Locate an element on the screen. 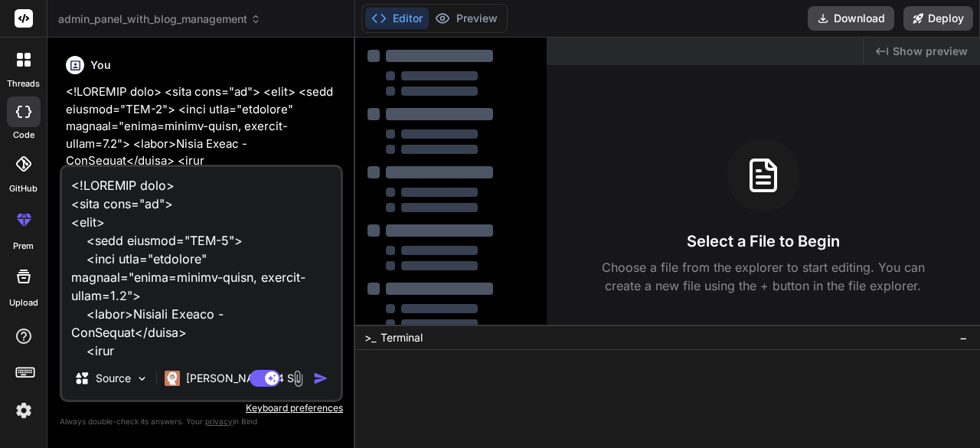 The image size is (980, 448). p: Always double-check its answers. Your in Bind is located at coordinates (201, 422).